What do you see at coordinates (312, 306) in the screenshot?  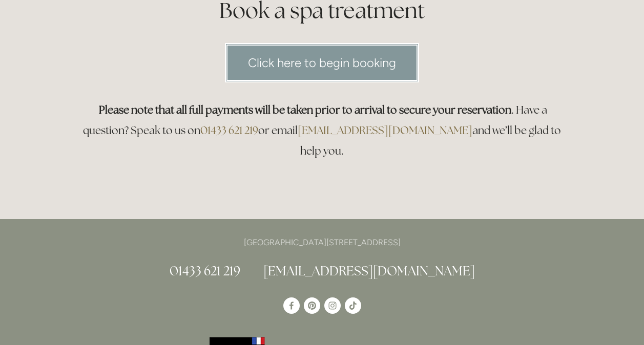 I see `a: Pinterest` at bounding box center [312, 306].